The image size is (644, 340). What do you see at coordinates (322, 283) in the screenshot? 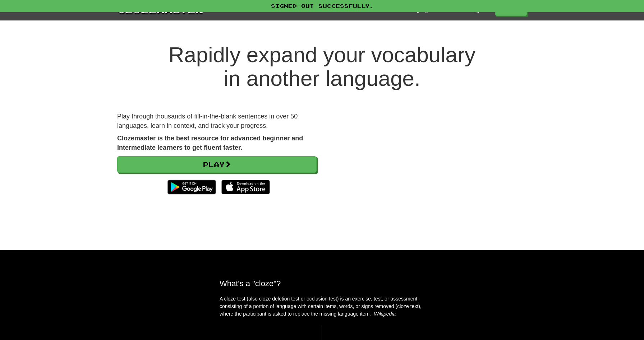
I see `h2: What's a "cloze"?` at bounding box center [322, 283].